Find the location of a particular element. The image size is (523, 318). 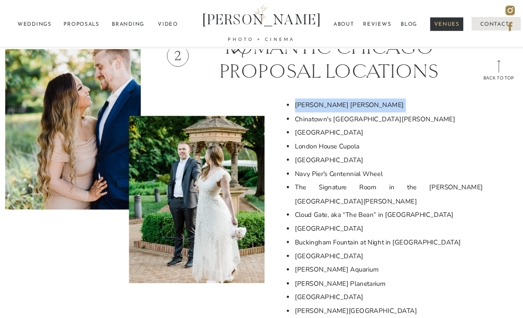

p: back to top is located at coordinates (498, 70).